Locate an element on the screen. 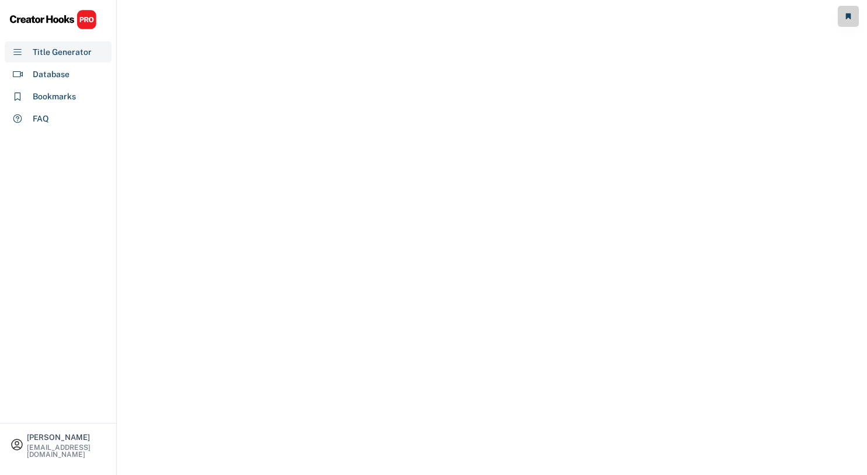 The height and width of the screenshot is (475, 867). div: Title Generator is located at coordinates (62, 52).